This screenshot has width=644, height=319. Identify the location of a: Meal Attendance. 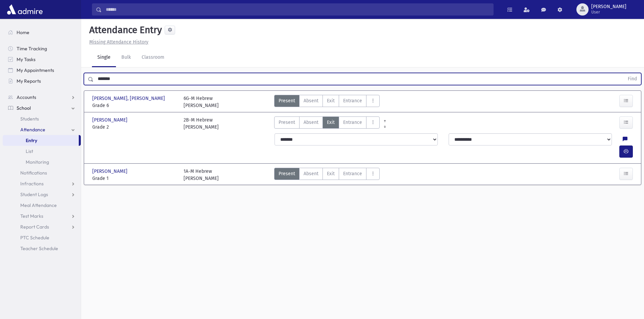
(42, 206).